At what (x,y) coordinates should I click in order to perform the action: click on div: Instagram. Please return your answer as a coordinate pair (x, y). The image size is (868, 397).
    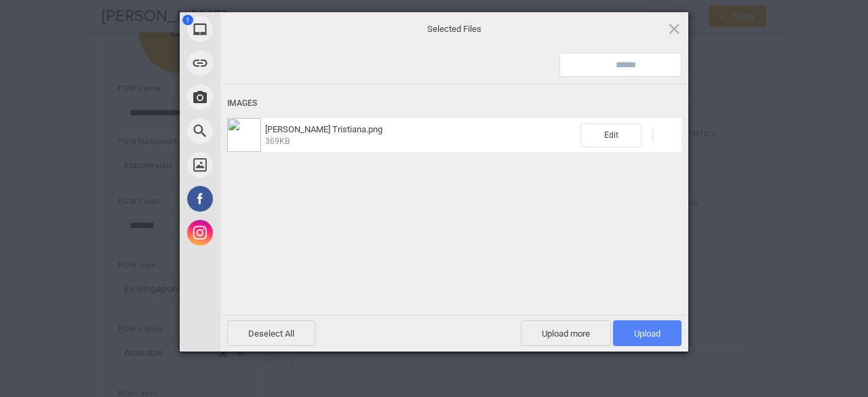
    Looking at the image, I should click on (261, 233).